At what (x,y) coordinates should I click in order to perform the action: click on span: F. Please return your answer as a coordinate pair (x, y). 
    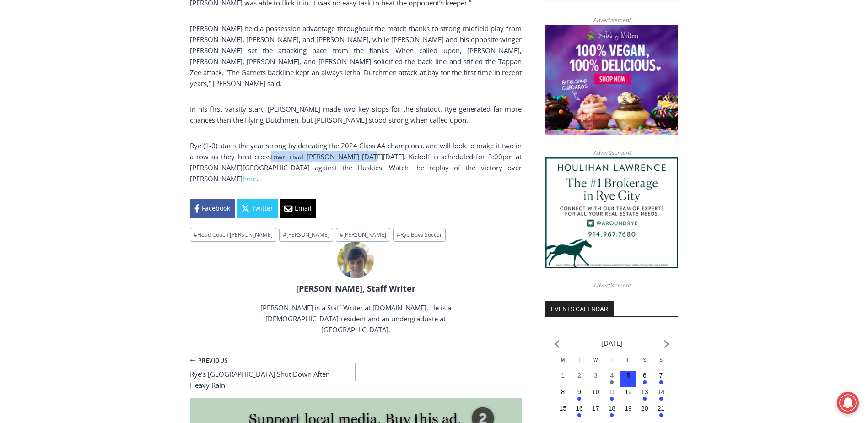
    Looking at the image, I should click on (628, 359).